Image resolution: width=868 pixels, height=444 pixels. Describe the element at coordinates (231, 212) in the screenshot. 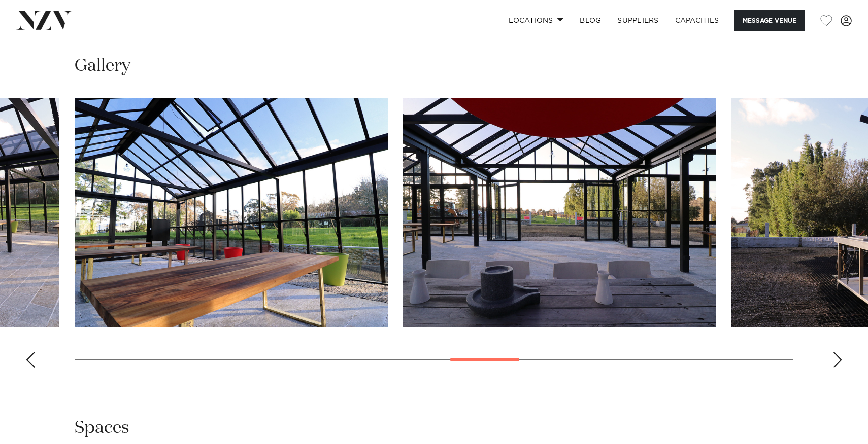

I see `swiper-slide: 13 / 23` at that location.